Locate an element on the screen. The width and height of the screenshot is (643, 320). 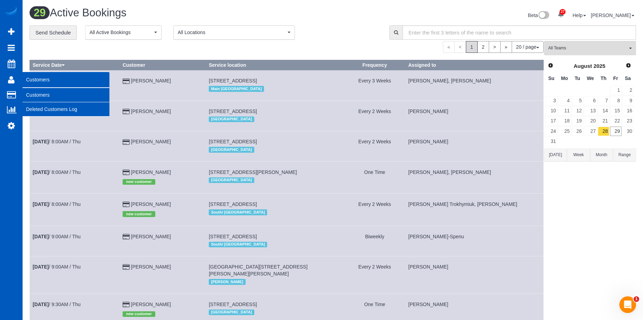
a: 4 is located at coordinates (564, 100).